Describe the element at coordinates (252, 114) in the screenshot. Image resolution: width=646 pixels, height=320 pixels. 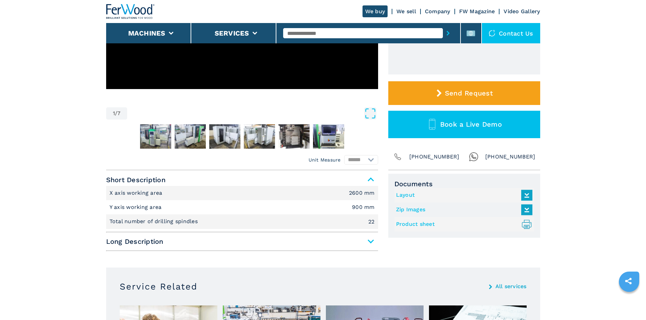
I see `button: Open Fullscreen` at that location.